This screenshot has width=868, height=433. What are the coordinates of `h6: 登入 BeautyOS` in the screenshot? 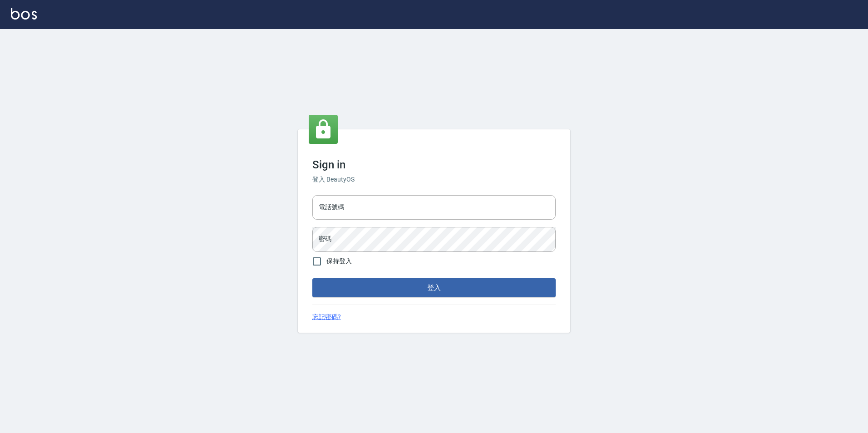 It's located at (434, 179).